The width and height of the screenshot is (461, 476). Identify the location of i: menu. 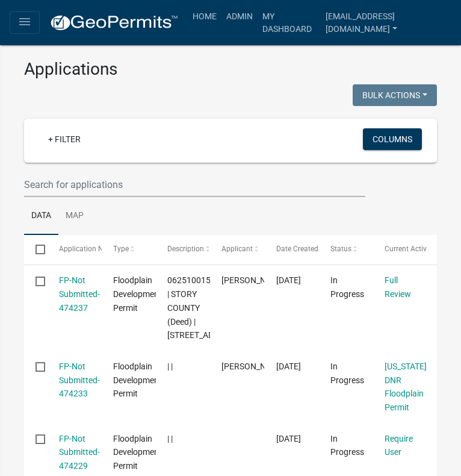
(25, 22).